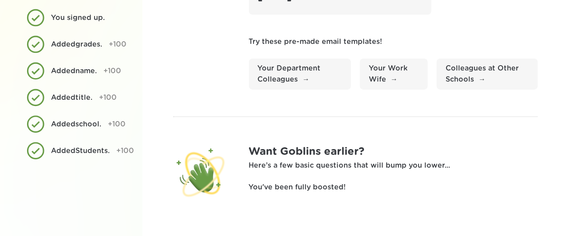 Image resolution: width=569 pixels, height=236 pixels. Describe the element at coordinates (80, 18) in the screenshot. I see `div: You signed up.` at that location.